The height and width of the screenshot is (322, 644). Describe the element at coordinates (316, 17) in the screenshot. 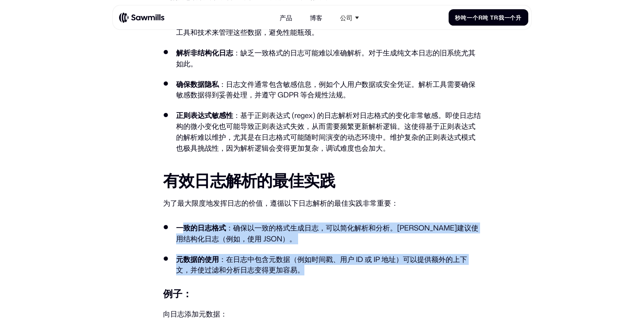

I see `a: 博客` at that location.